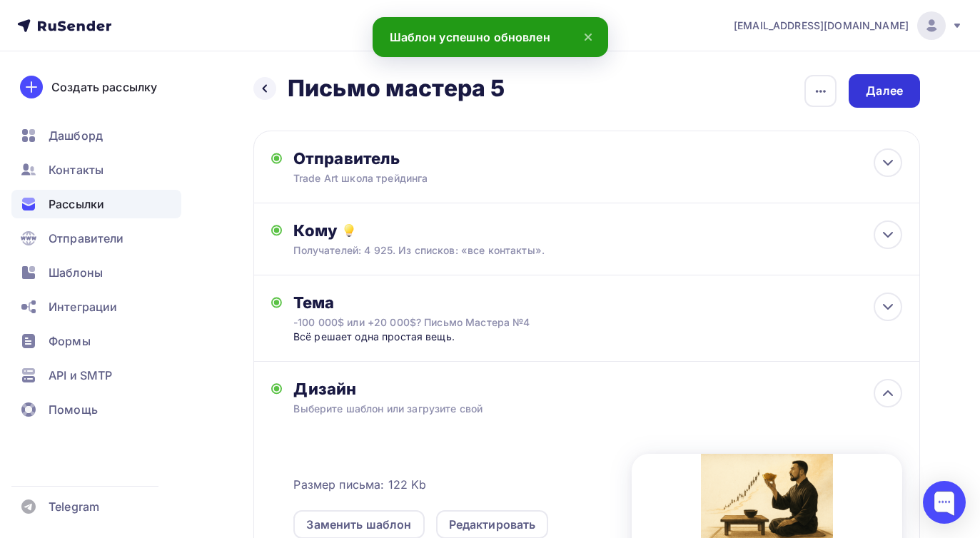 The height and width of the screenshot is (538, 980). What do you see at coordinates (433, 178) in the screenshot?
I see `div: Trade Art школа трейдинга` at bounding box center [433, 178].